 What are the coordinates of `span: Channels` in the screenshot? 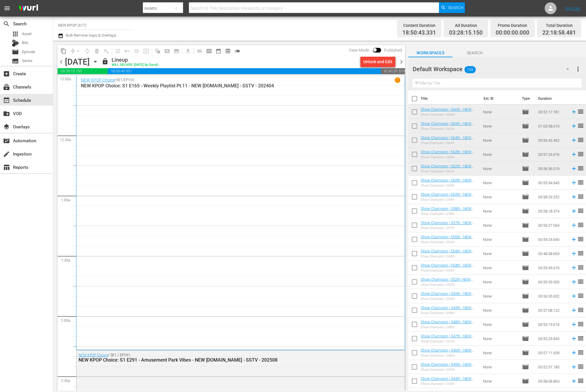 It's located at (6, 87).